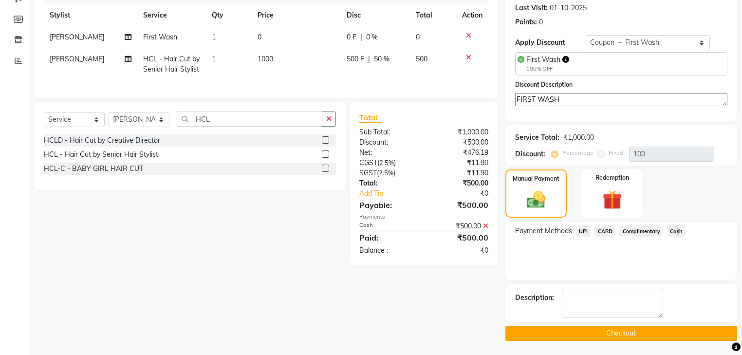 The image size is (742, 355). What do you see at coordinates (537, 137) in the screenshot?
I see `div: Service Total:` at bounding box center [537, 137].